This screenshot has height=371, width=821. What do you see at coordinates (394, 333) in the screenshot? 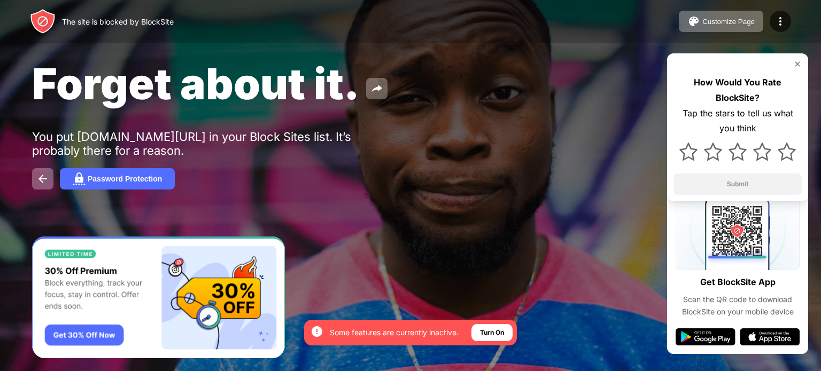
I see `div: Some features are currently inactive.` at bounding box center [394, 333].